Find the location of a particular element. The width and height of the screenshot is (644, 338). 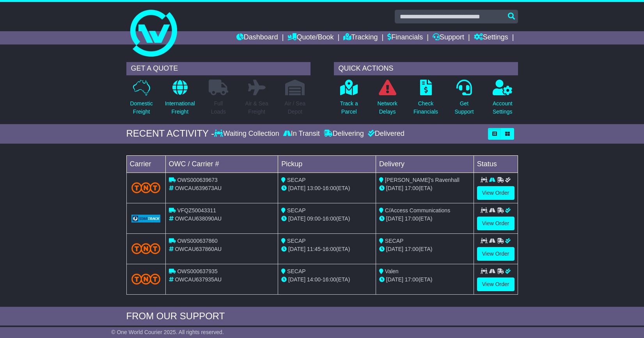

div: RECENT ACTIVITY - is located at coordinates (170, 133).